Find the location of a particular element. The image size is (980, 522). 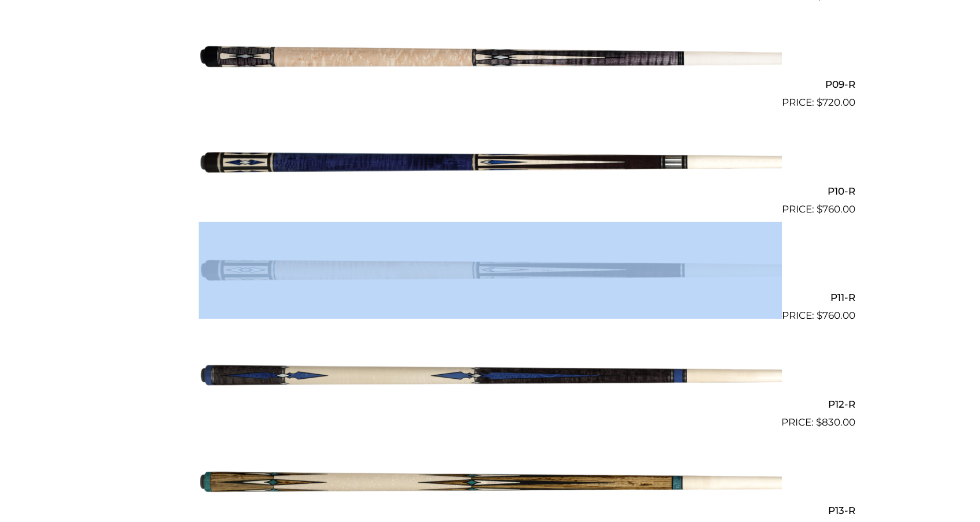

h2: P12-R is located at coordinates (490, 403).